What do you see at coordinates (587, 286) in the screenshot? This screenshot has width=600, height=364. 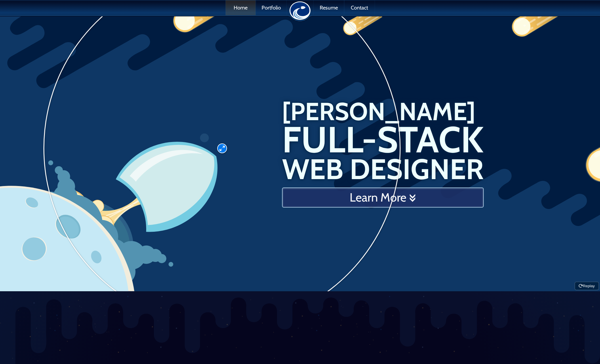 I see `button: Replay` at bounding box center [587, 286].